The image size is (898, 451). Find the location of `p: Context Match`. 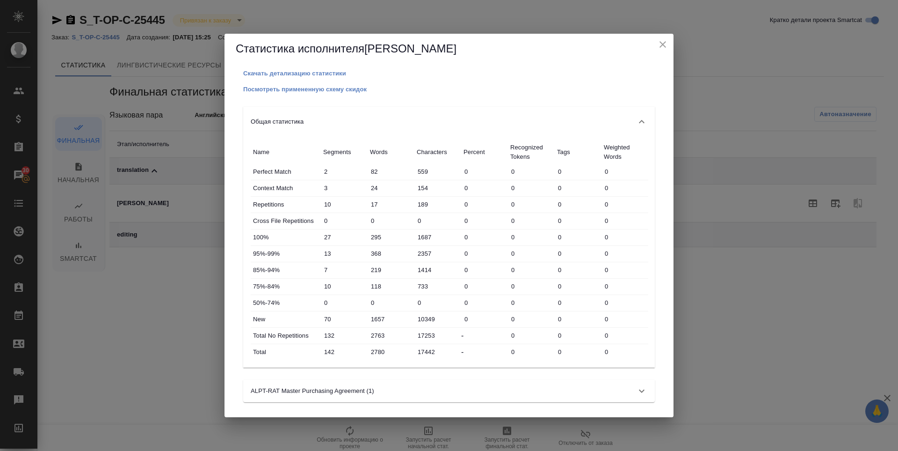

p: Context Match is located at coordinates (286, 188).